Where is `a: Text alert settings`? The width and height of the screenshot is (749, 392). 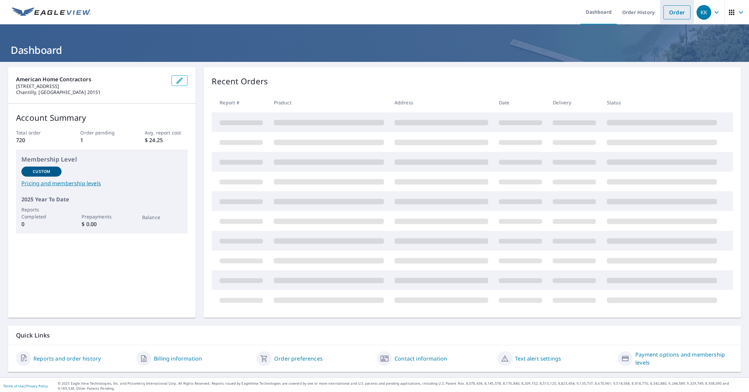
a: Text alert settings is located at coordinates (538, 359).